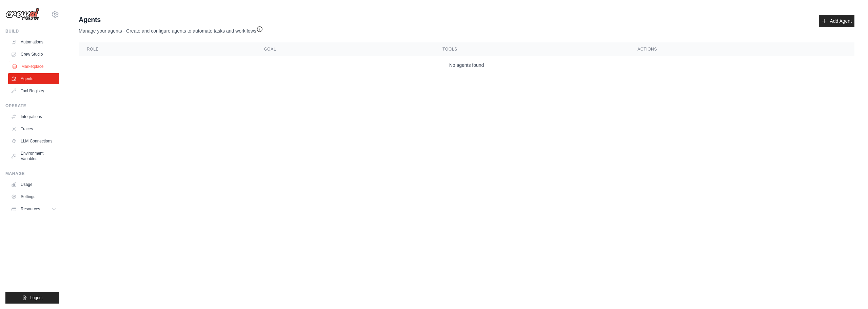 The width and height of the screenshot is (868, 309). Describe the element at coordinates (30, 209) in the screenshot. I see `span: Resources` at that location.